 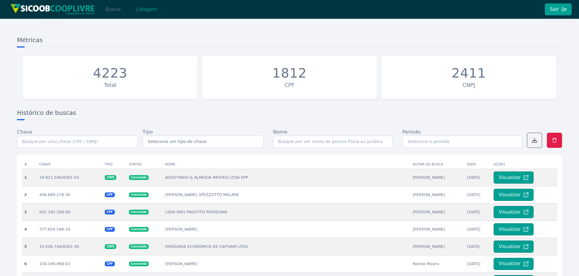 What do you see at coordinates (146, 9) in the screenshot?
I see `button: Listagem` at bounding box center [146, 9].